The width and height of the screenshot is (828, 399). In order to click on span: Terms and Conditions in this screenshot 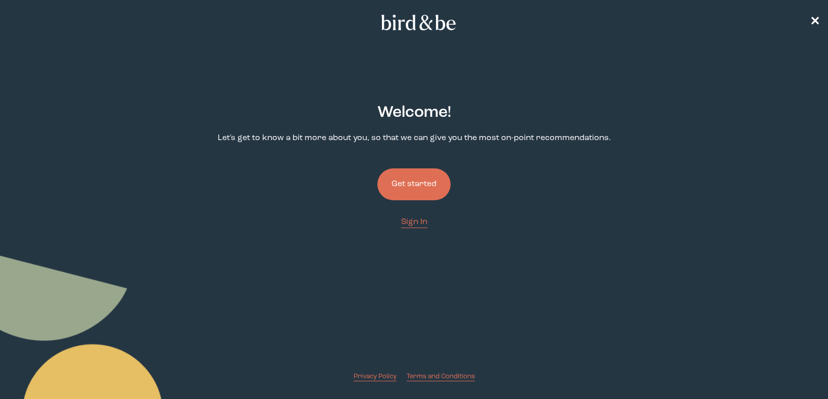, I will do `click(441, 376)`.